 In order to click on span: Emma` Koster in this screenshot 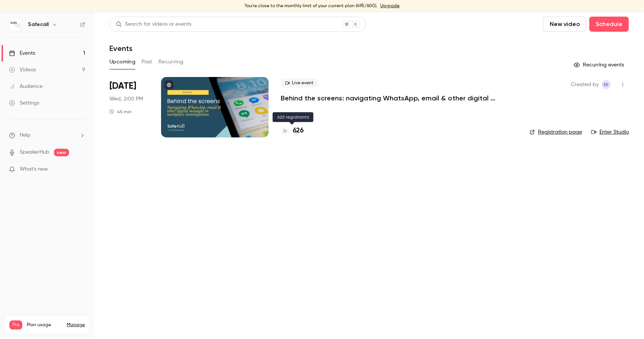, I will do `click(606, 85)`.